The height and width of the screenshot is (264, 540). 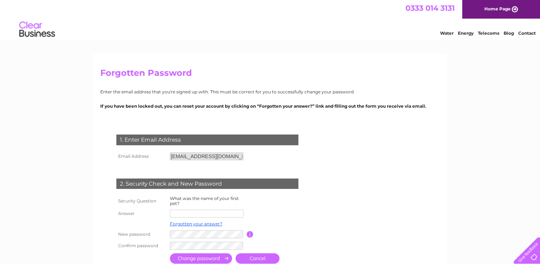 I want to click on div: 2. Security Check and New Password, so click(x=207, y=184).